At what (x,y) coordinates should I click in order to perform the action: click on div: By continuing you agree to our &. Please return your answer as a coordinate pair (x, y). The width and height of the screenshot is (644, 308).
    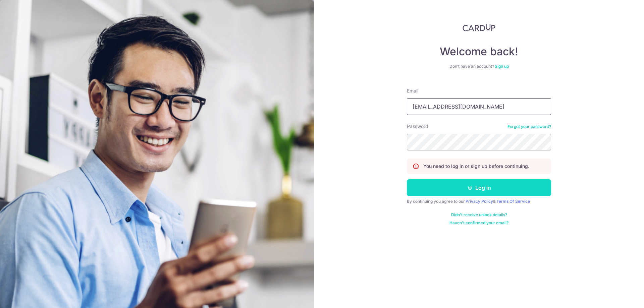
    Looking at the image, I should click on (479, 202).